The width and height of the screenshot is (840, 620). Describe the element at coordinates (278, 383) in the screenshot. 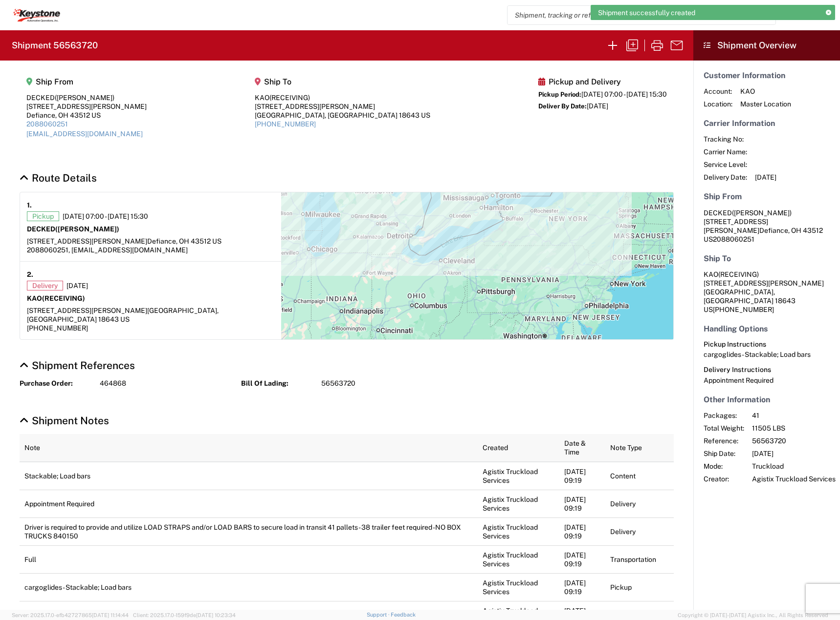

I see `strong: Bill Of Lading:` at that location.